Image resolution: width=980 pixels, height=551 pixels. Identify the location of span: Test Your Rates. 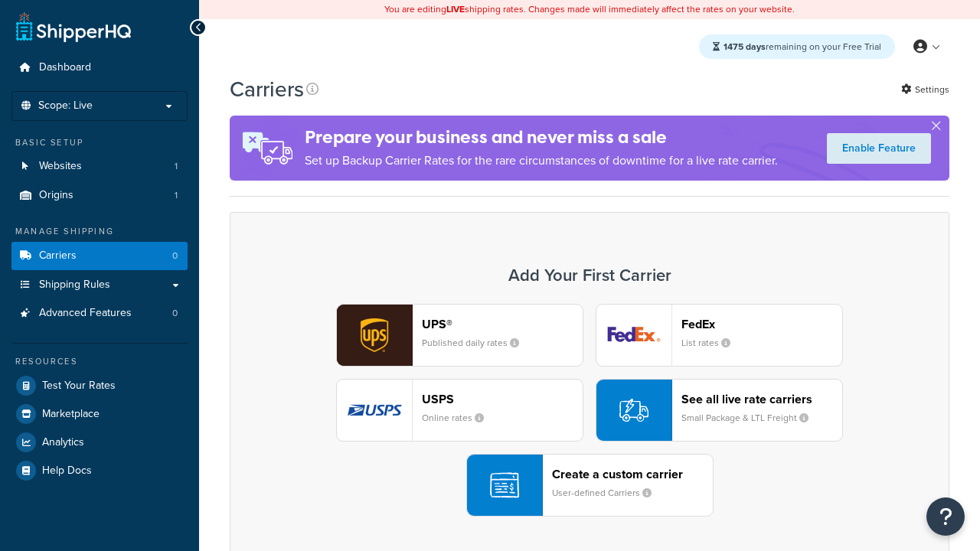
(79, 386).